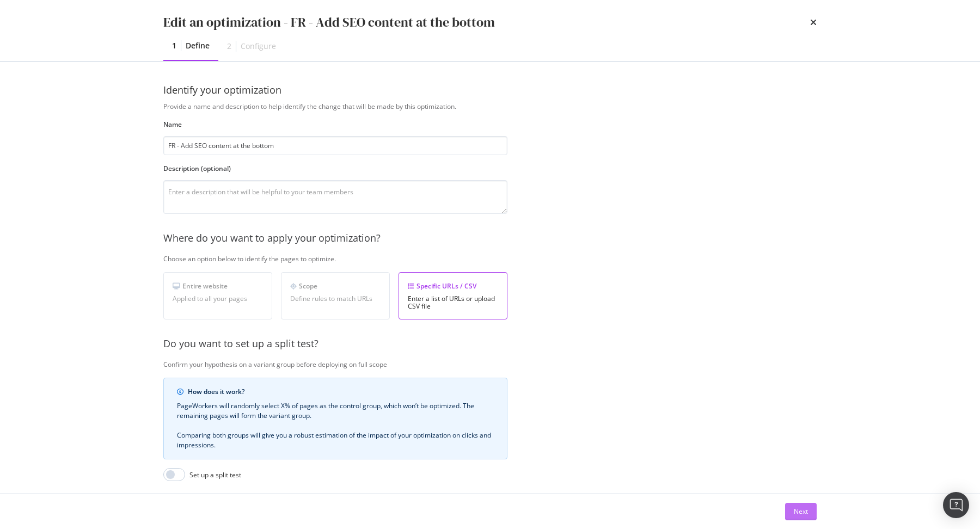 This screenshot has width=980, height=529. I want to click on div: 2, so click(229, 46).